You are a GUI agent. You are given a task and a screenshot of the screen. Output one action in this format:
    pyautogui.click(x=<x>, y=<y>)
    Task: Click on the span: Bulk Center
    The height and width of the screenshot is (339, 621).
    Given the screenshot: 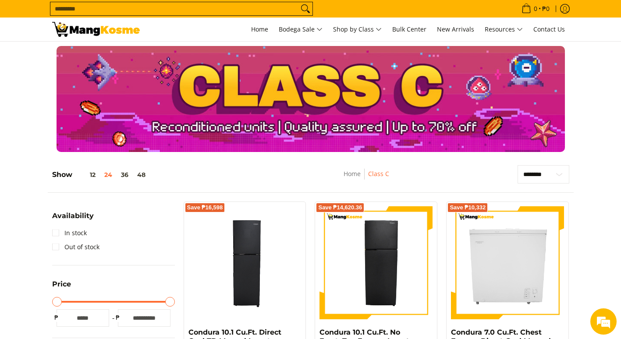 What is the action you would take?
    pyautogui.click(x=409, y=29)
    